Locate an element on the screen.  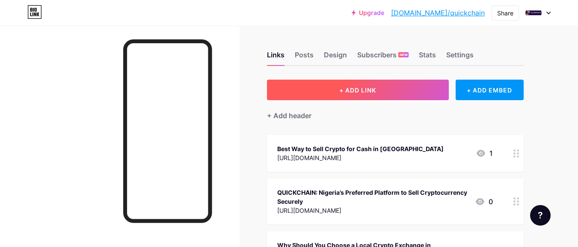
img: quickchain is located at coordinates (534, 13).